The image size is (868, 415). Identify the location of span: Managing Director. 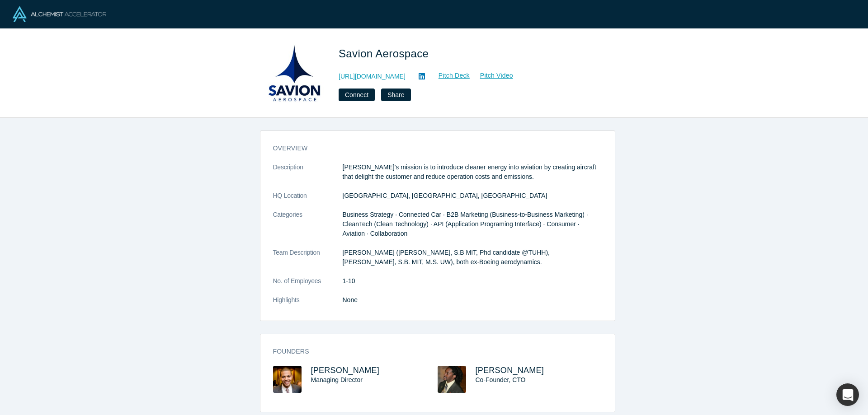
(337, 380).